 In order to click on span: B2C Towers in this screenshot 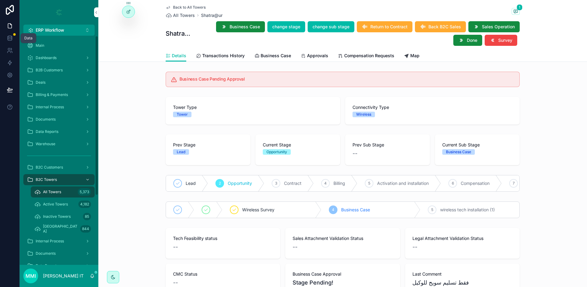, I will do `click(46, 180)`.